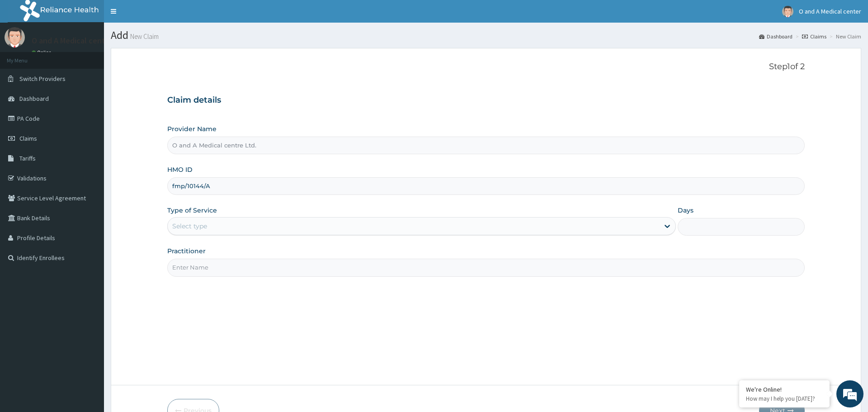 Image resolution: width=868 pixels, height=412 pixels. Describe the element at coordinates (485, 67) in the screenshot. I see `p: Step 1 of 2` at that location.